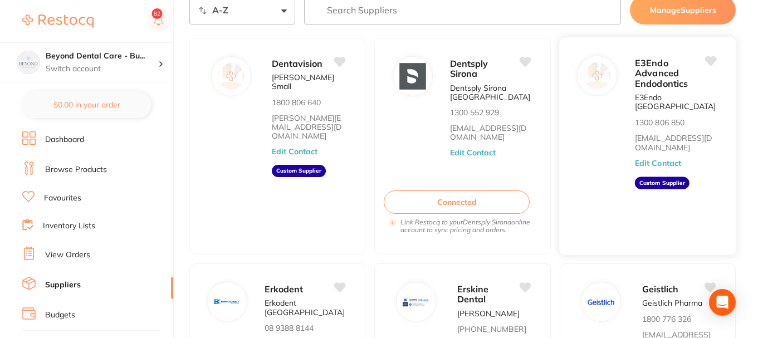 This screenshot has width=758, height=338. I want to click on div: Open Intercom Messenger, so click(722, 302).